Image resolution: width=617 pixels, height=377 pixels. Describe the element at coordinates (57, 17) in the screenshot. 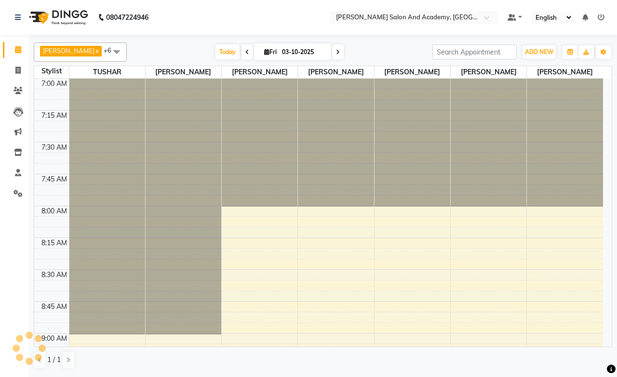

I see `img: logo` at that location.